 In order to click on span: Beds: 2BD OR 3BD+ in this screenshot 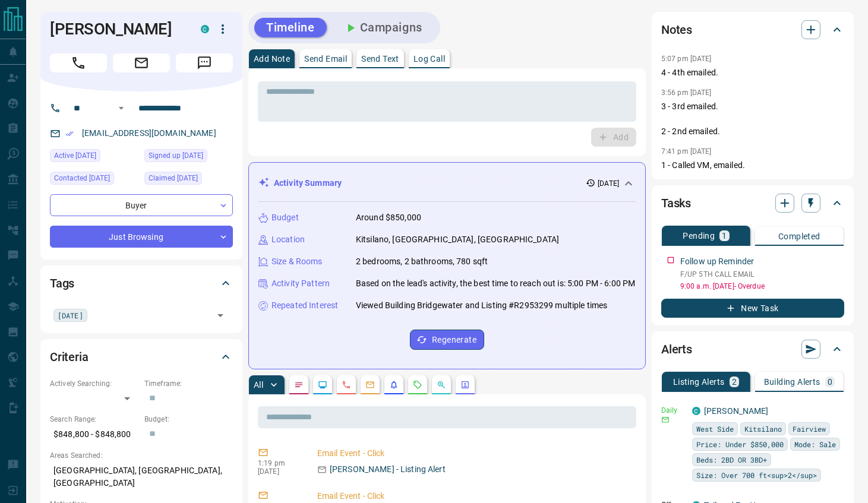, I will do `click(731, 460)`.